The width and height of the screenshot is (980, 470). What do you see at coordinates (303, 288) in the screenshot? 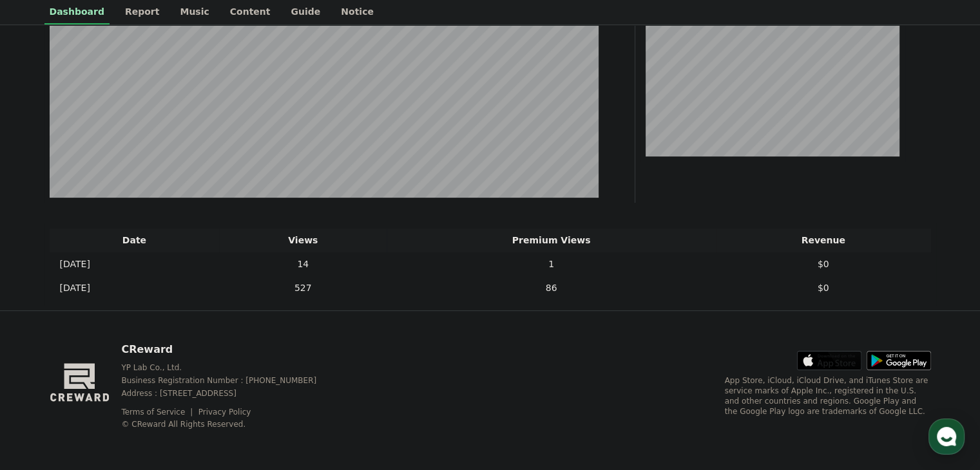
I see `td: 527` at bounding box center [303, 288].